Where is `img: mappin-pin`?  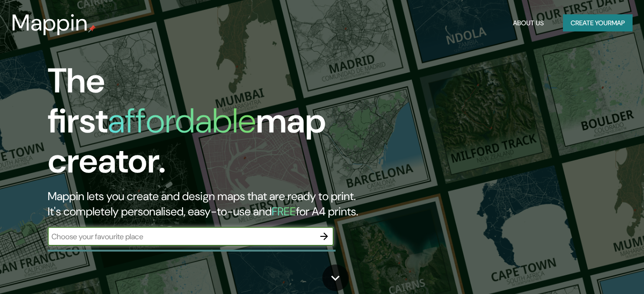 img: mappin-pin is located at coordinates (92, 29).